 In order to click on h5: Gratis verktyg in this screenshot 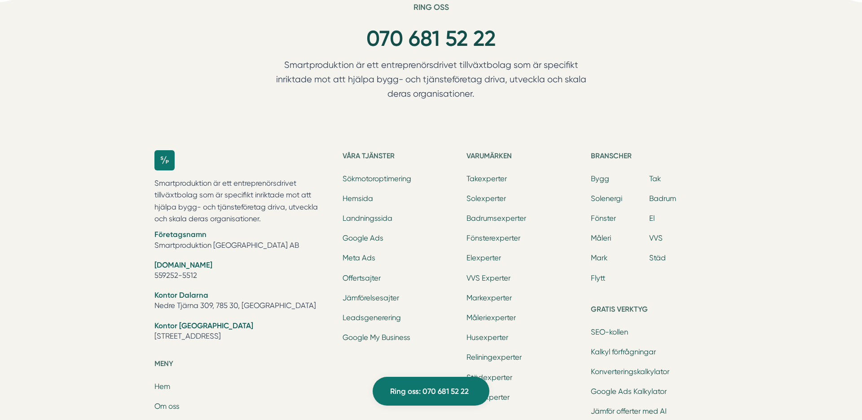, I will do `click(650, 310)`.